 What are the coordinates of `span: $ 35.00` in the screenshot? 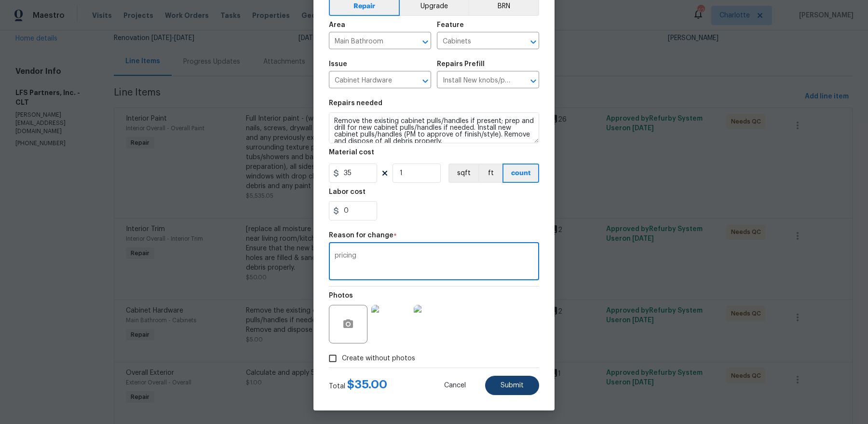 It's located at (367, 384).